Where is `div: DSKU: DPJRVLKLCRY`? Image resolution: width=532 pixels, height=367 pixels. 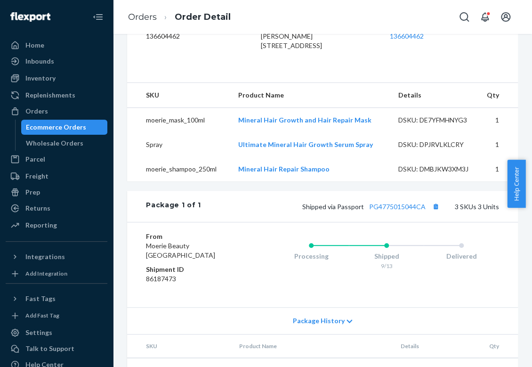 div: DSKU: DPJRVLKLCRY is located at coordinates (433, 144).